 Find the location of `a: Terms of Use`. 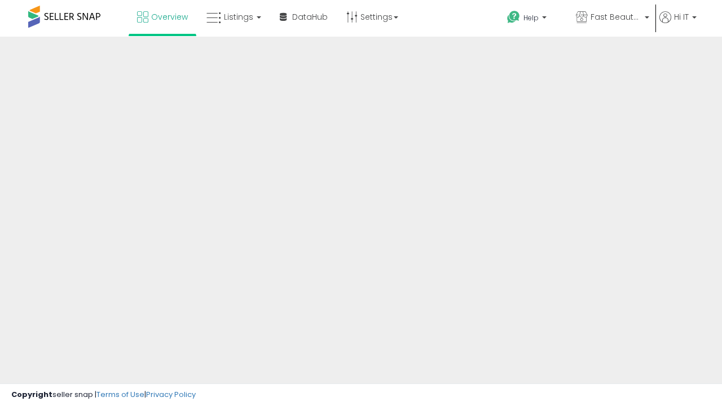

a: Terms of Use is located at coordinates (120, 394).